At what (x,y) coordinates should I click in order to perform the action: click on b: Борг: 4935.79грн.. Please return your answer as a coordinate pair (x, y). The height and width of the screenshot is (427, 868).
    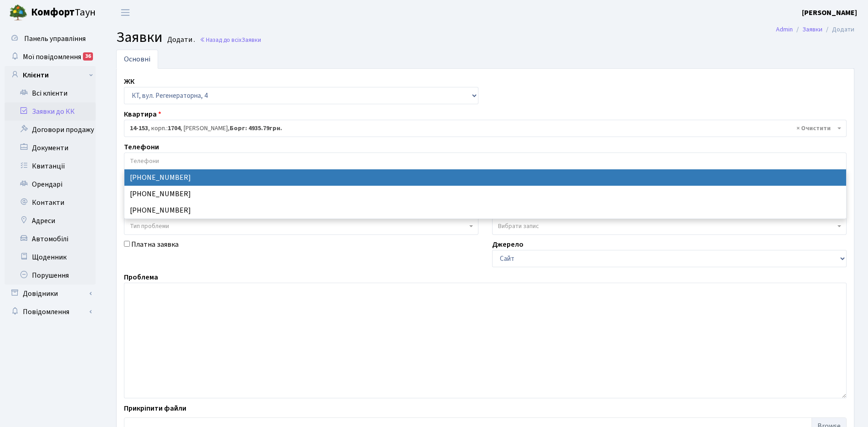
    Looking at the image, I should click on (256, 128).